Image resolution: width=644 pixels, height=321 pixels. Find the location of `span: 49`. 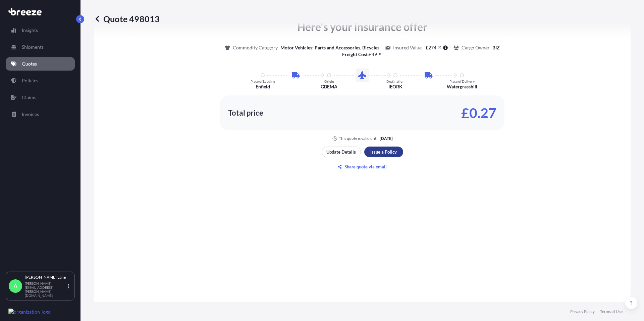

span: 49 is located at coordinates (374, 54).